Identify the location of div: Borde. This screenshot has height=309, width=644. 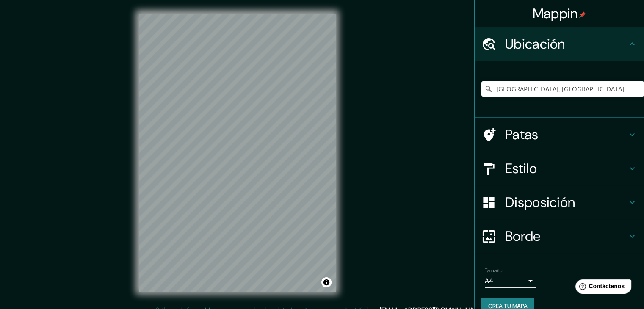
(559, 236).